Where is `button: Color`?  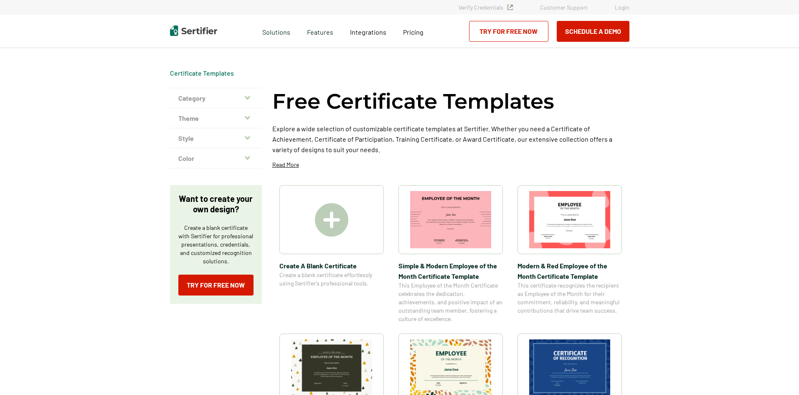
button: Color is located at coordinates (216, 158).